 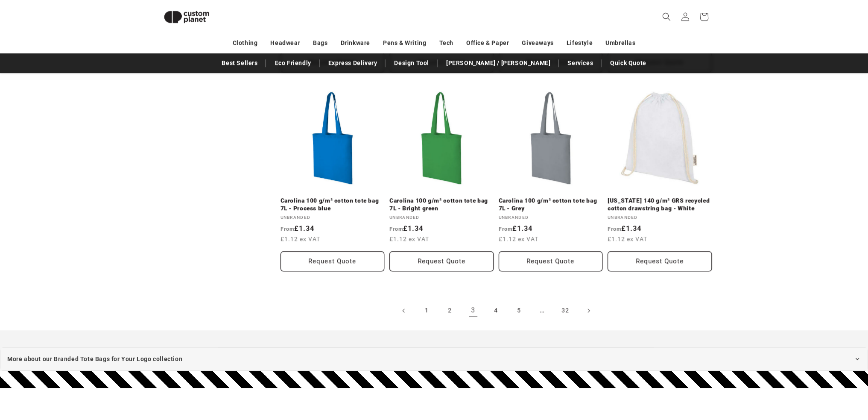 What do you see at coordinates (496, 311) in the screenshot?
I see `a: Page 4` at bounding box center [496, 311].